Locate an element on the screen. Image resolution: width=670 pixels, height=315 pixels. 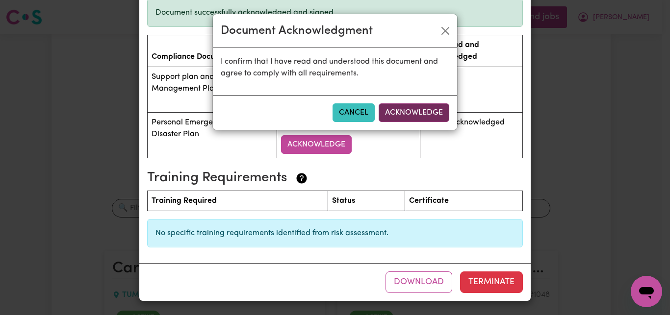
button: Close is located at coordinates (445, 31).